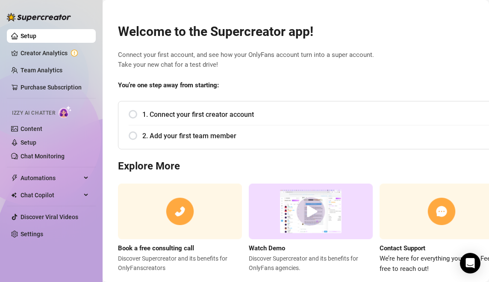 Image resolution: width=489 pixels, height=282 pixels. What do you see at coordinates (15, 178) in the screenshot?
I see `span: thunderbolt` at bounding box center [15, 178].